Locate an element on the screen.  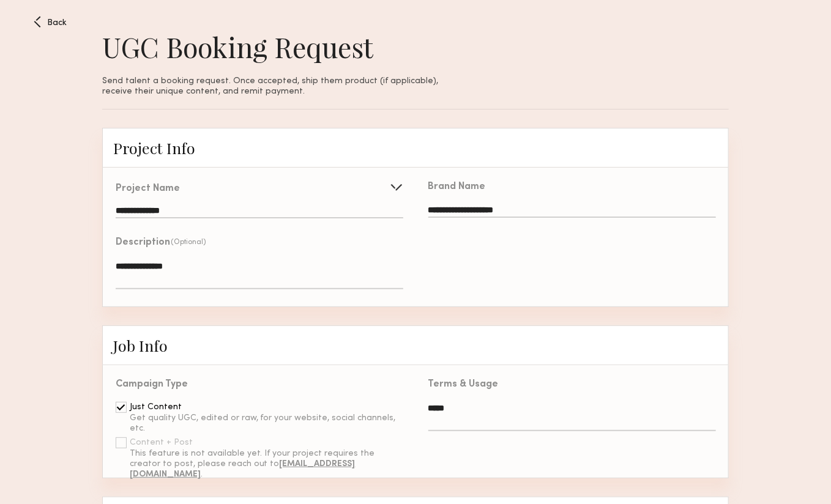
div: Get quality UGC, edited or raw, for your website, social channels, etc. is located at coordinates (266, 424).